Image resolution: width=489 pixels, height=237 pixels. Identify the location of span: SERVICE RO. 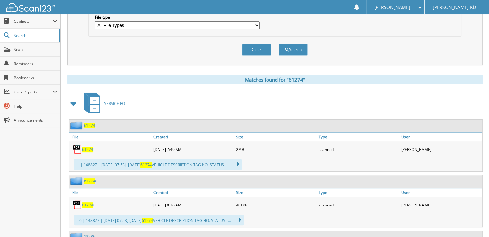
(114, 104).